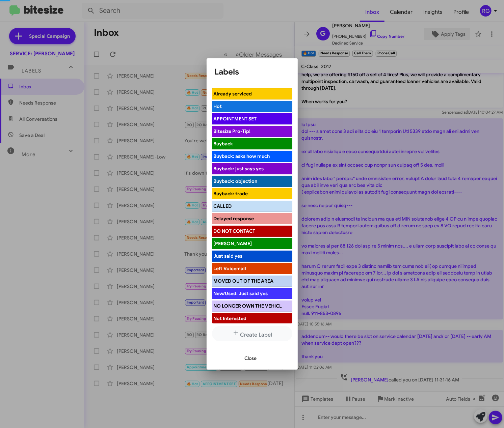 The height and width of the screenshot is (428, 504). I want to click on span: Buyback: objection, so click(236, 181).